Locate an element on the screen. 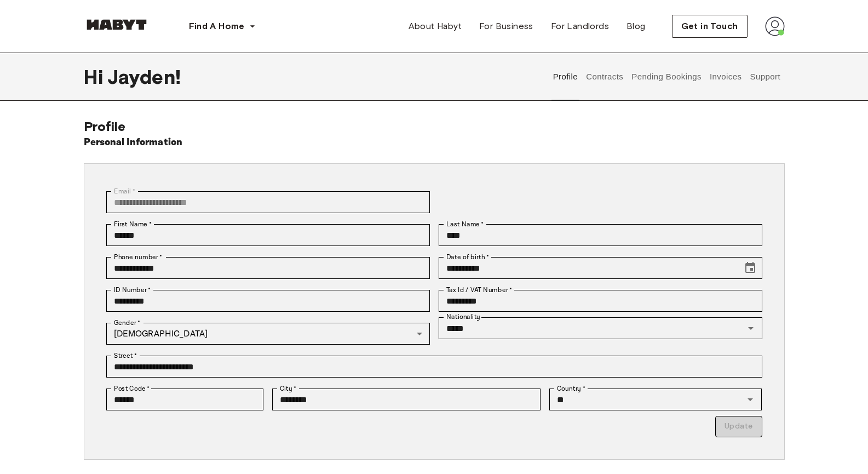 Image resolution: width=868 pixels, height=474 pixels. div: user profile tabs is located at coordinates (666, 77).